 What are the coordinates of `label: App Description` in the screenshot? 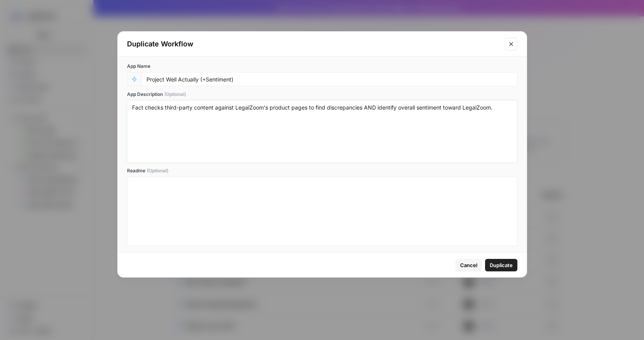 It's located at (322, 94).